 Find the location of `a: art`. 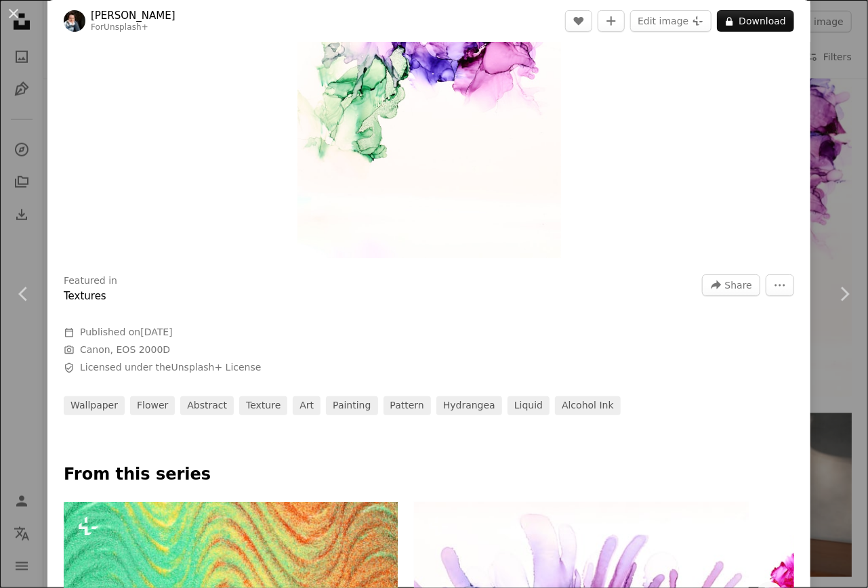

a: art is located at coordinates (306, 406).